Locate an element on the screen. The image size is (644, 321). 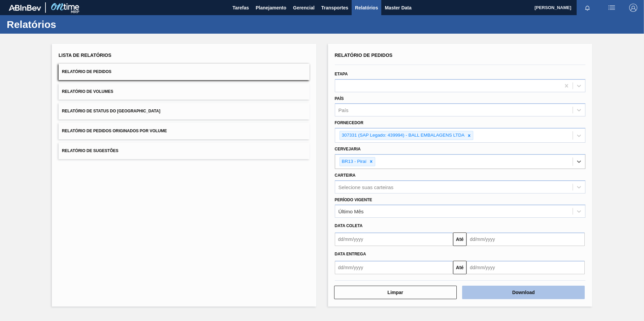
label: País is located at coordinates (339, 98).